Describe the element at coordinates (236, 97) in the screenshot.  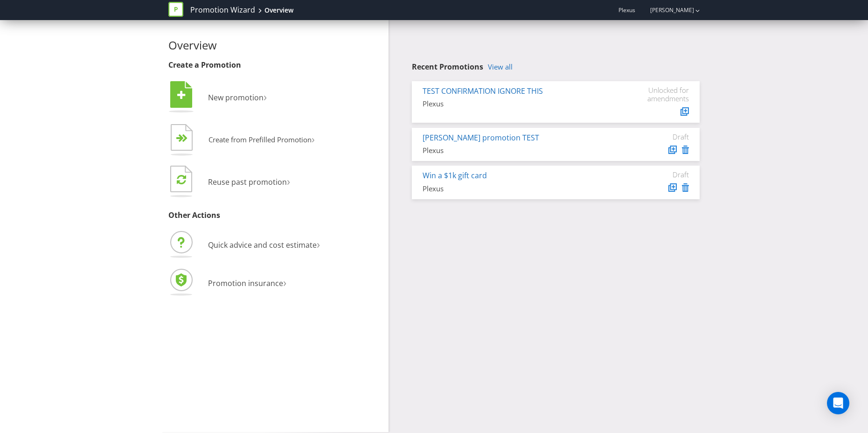
I see `span: New promotion` at that location.